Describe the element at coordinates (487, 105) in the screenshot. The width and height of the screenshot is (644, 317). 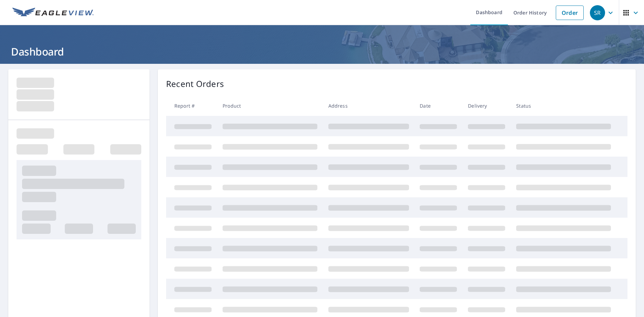
I see `th: Delivery` at that location.